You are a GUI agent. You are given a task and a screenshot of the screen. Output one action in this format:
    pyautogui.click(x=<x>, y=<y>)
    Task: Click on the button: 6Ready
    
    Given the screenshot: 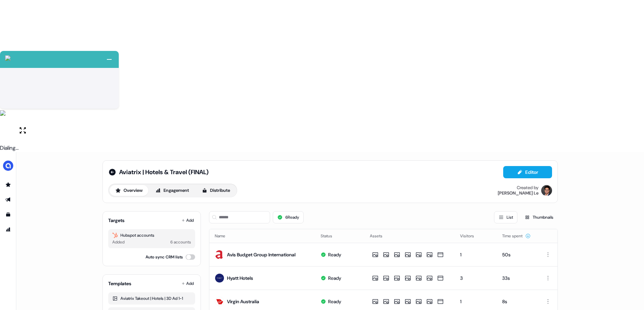 What is the action you would take?
    pyautogui.click(x=288, y=217)
    